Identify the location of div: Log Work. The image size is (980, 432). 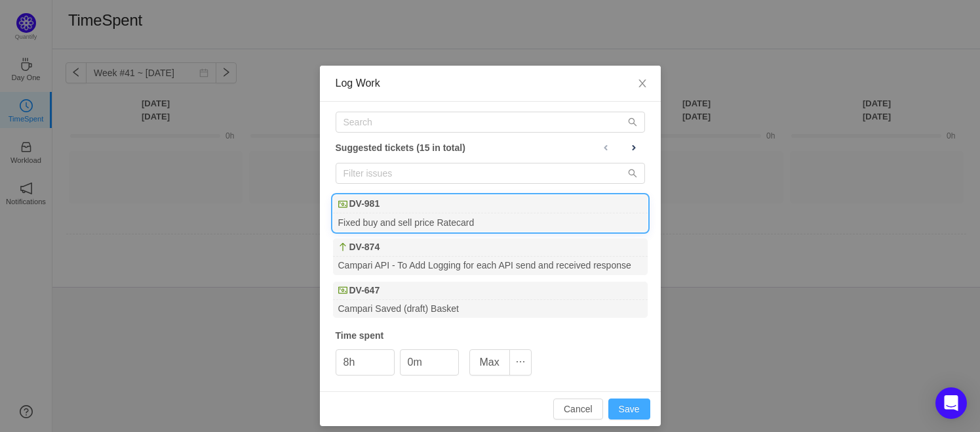
(490, 83).